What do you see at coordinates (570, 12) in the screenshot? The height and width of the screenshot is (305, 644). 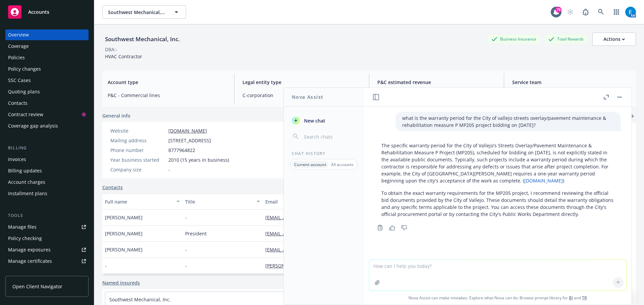 I see `a: Start snowing` at bounding box center [570, 12].